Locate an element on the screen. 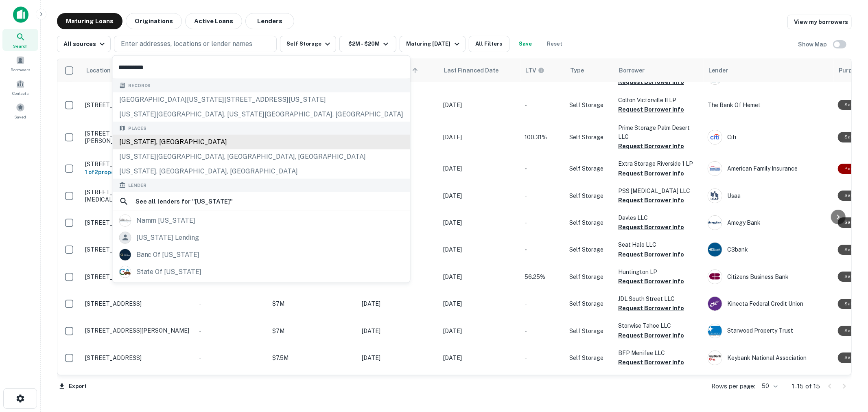  span: Search is located at coordinates (20, 46).